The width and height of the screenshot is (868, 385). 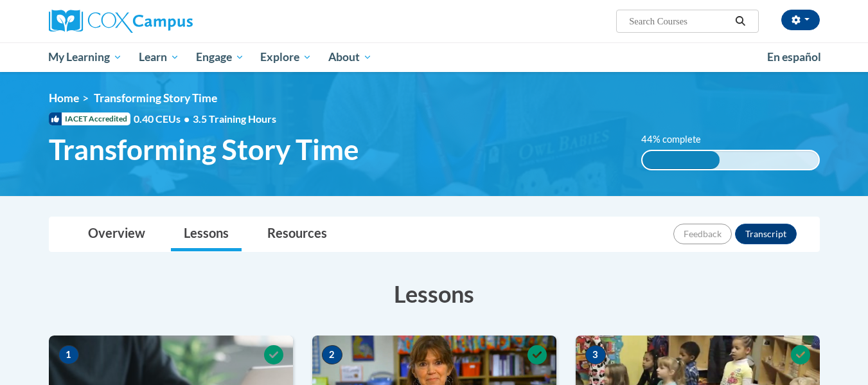 I want to click on a: My Learning, so click(x=85, y=58).